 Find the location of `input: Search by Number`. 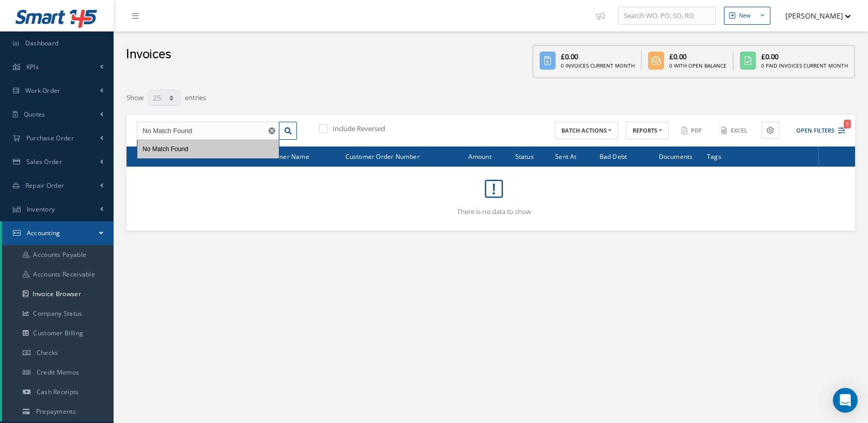

input: Search by Number is located at coordinates (208, 131).